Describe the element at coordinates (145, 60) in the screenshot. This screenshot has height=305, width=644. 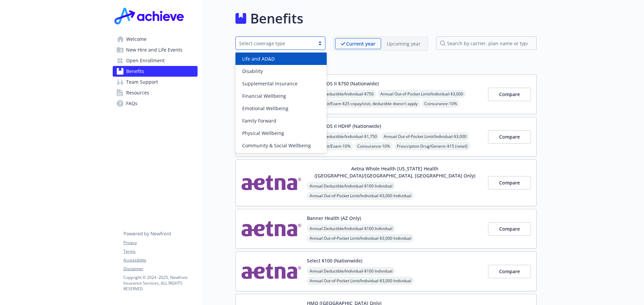
I see `span: Open Enrollment` at that location.